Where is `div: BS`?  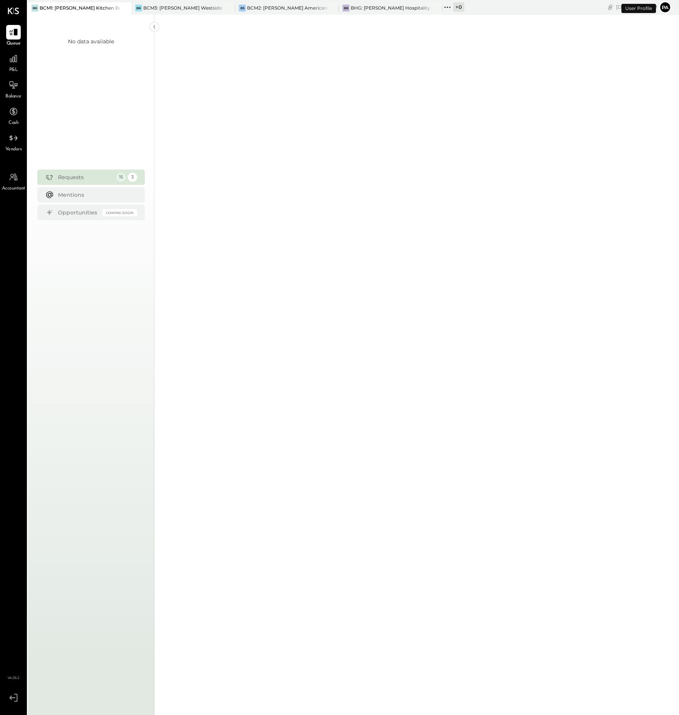 div: BS is located at coordinates (242, 8).